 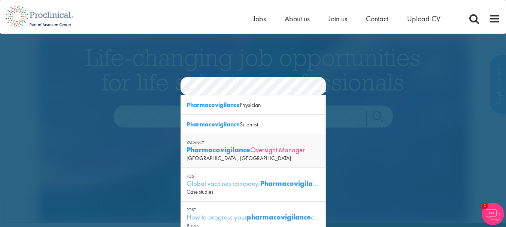 What do you see at coordinates (260, 19) in the screenshot?
I see `span: Jobs` at bounding box center [260, 19].